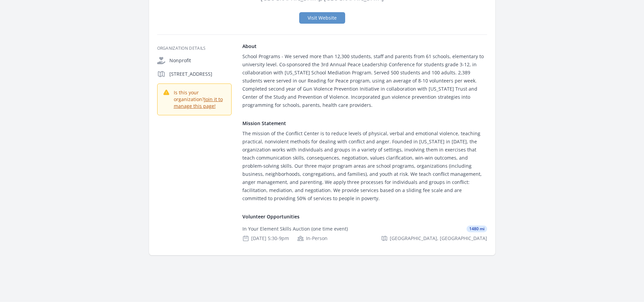 The image size is (644, 308). Describe the element at coordinates (365, 123) in the screenshot. I see `h4: Mission Statement` at that location.